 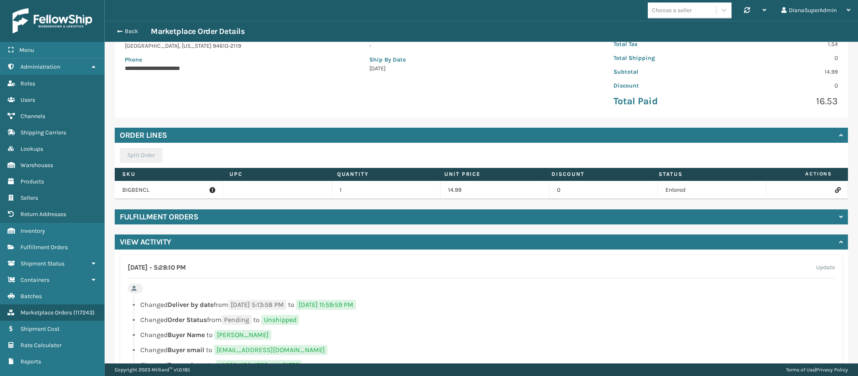 I want to click on p: BIGBENCL, so click(x=169, y=190).